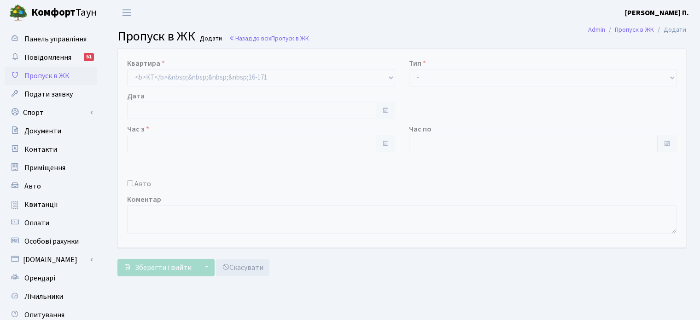 This screenshot has width=700, height=320. I want to click on a: Панель управління, so click(51, 39).